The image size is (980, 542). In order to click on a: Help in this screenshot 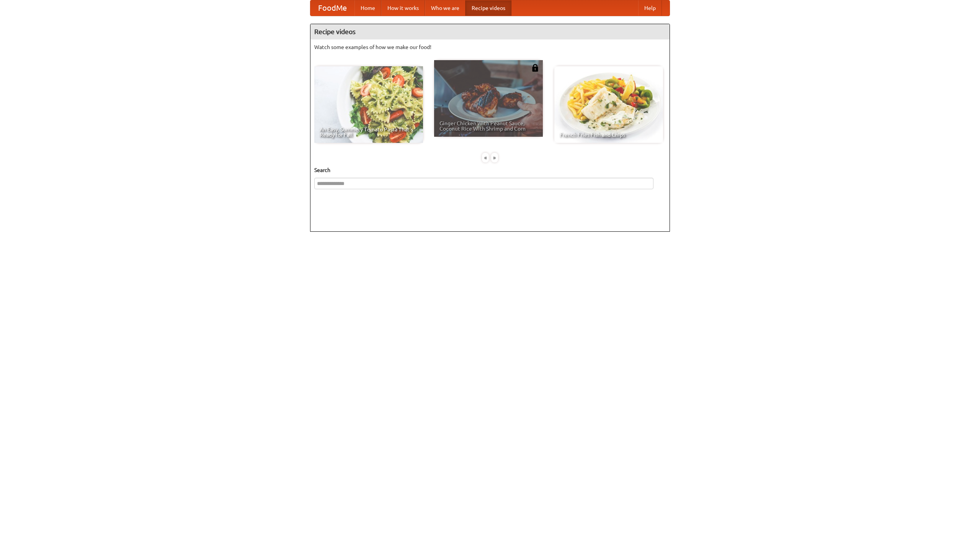, I will do `click(650, 8)`.